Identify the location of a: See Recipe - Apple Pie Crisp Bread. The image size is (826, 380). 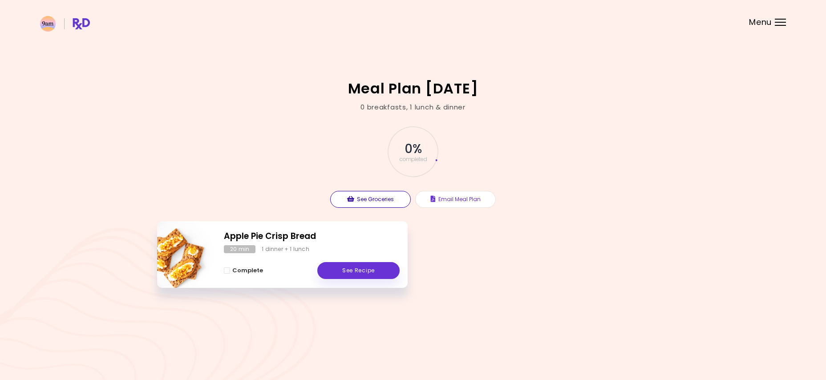
(358, 271).